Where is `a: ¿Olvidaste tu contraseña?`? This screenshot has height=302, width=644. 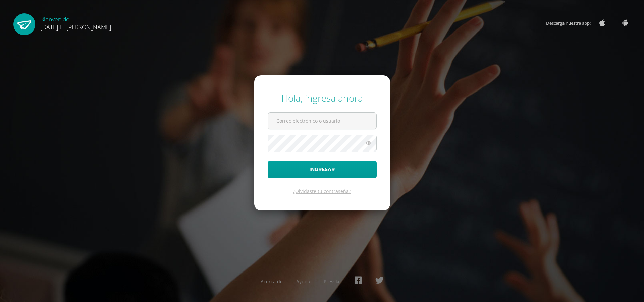
a: ¿Olvidaste tu contraseña? is located at coordinates (322, 191).